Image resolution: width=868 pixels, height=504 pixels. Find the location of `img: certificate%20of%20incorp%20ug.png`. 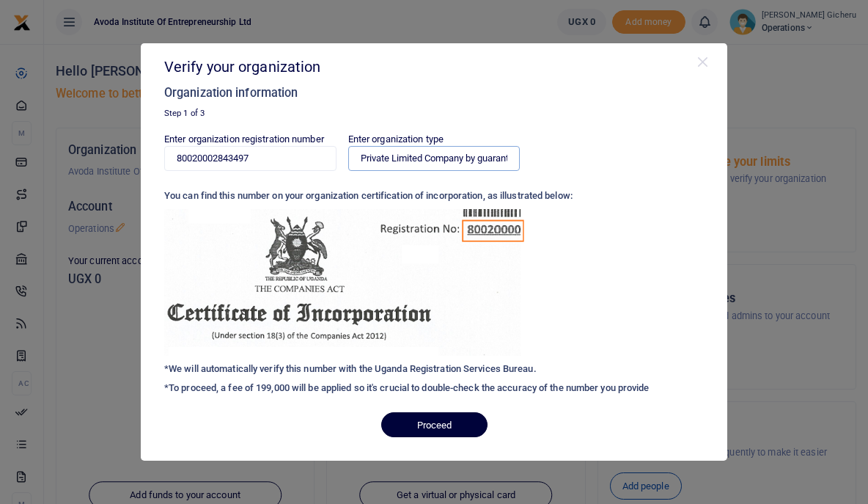

img: certificate%20of%20incorp%20ug.png is located at coordinates (346, 282).